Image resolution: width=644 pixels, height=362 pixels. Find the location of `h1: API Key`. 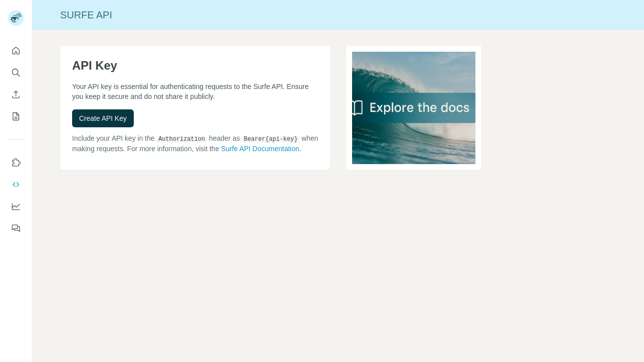

h1: API Key is located at coordinates (195, 65).